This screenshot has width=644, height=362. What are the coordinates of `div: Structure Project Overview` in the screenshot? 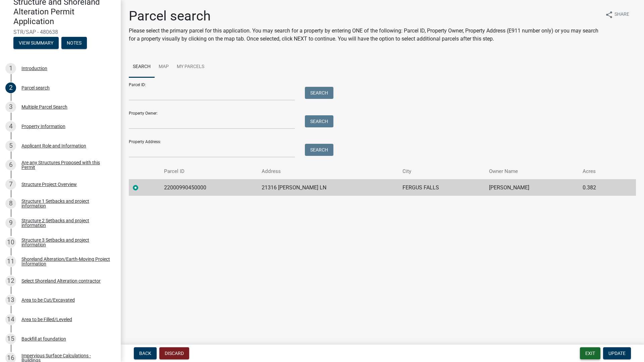 It's located at (49, 184).